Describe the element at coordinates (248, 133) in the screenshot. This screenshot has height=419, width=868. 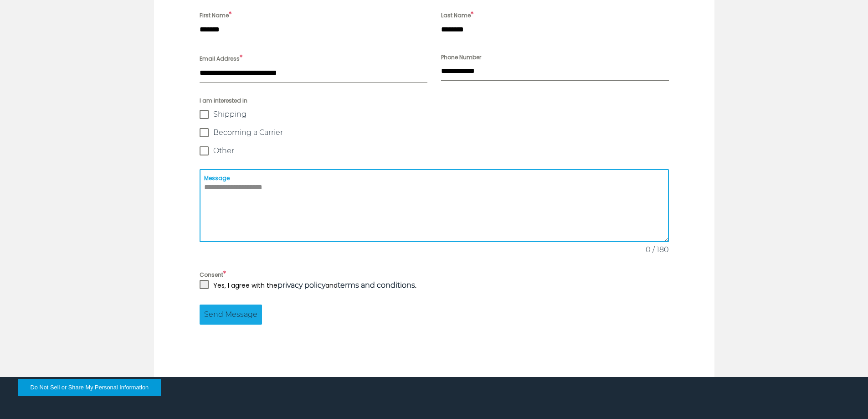
I see `span: Becoming a Carrier` at that location.